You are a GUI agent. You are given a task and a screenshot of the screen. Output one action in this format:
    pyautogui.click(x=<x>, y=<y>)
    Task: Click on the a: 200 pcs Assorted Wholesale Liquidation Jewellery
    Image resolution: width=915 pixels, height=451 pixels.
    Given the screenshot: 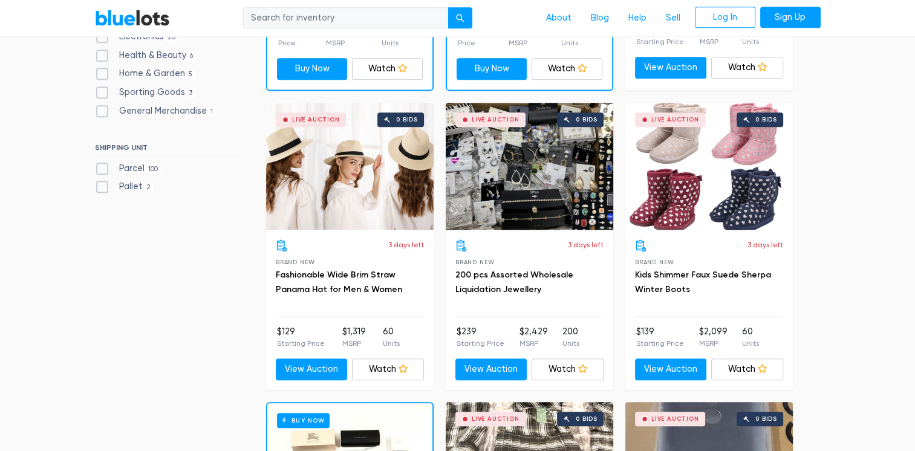 What is the action you would take?
    pyautogui.click(x=514, y=282)
    